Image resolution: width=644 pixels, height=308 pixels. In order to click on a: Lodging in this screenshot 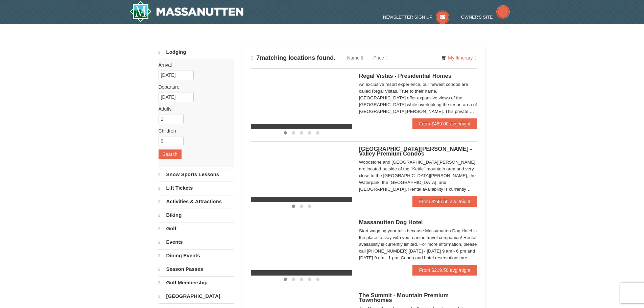, I will do `click(196, 52)`.